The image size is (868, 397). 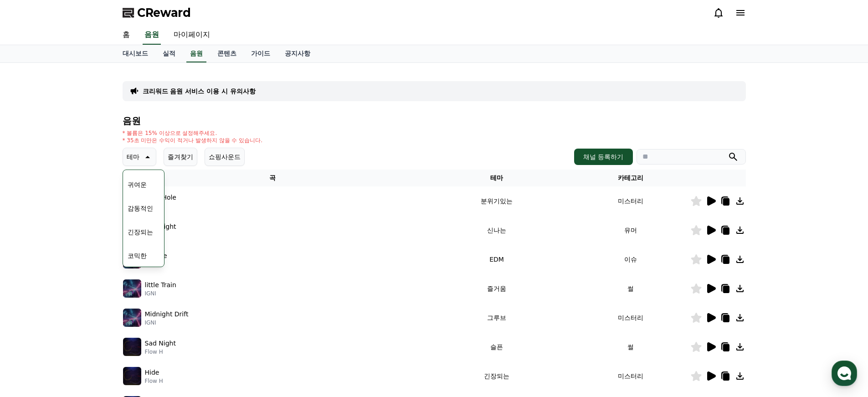 I want to click on button: 긴장되는, so click(x=141, y=232).